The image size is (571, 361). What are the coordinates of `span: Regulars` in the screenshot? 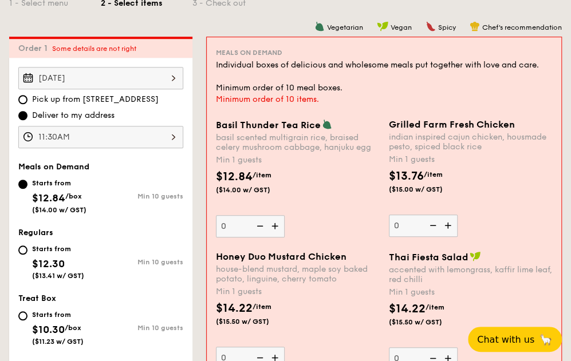 It's located at (35, 232).